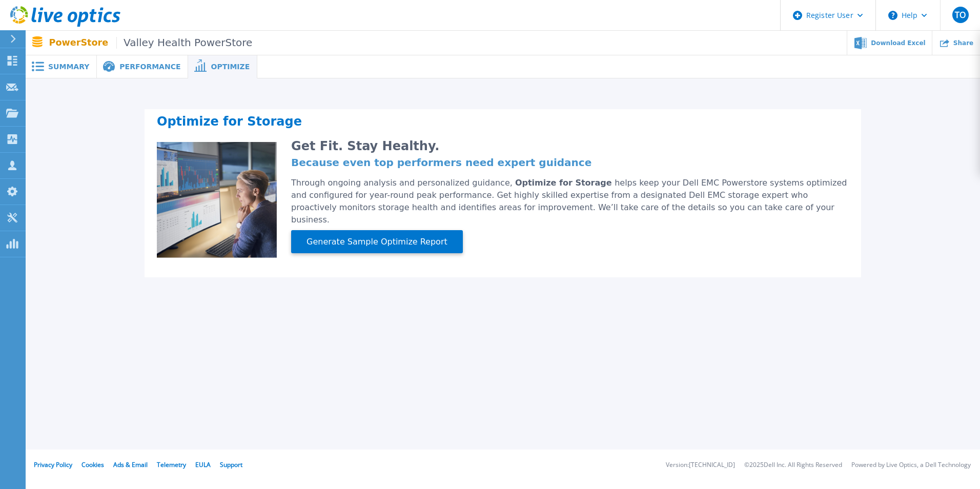 The width and height of the screenshot is (980, 489). What do you see at coordinates (150, 66) in the screenshot?
I see `span: Performance` at bounding box center [150, 66].